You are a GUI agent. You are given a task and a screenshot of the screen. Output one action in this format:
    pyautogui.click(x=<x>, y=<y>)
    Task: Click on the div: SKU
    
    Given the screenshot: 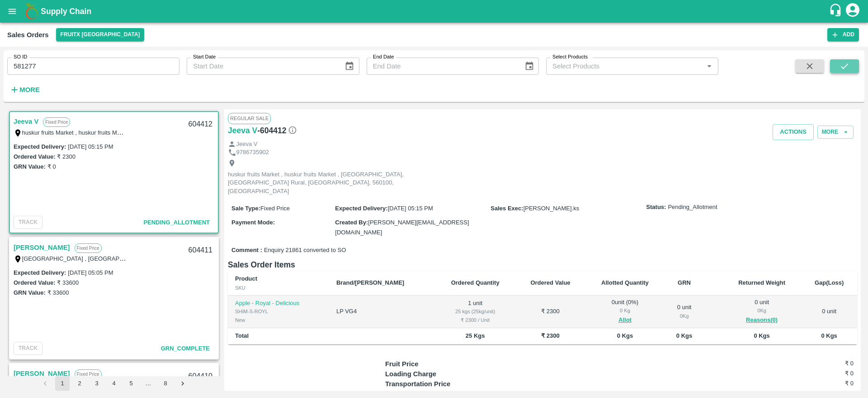 What is the action you would take?
    pyautogui.click(x=279, y=288)
    